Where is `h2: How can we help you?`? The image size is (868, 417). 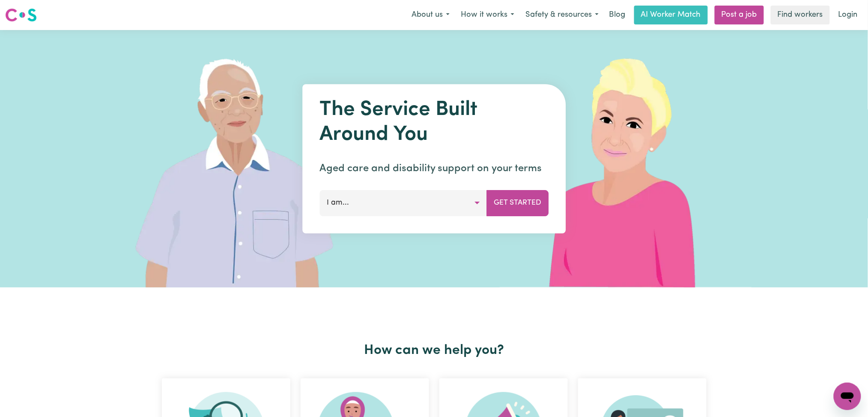
h2: How can we help you? is located at coordinates (434, 350).